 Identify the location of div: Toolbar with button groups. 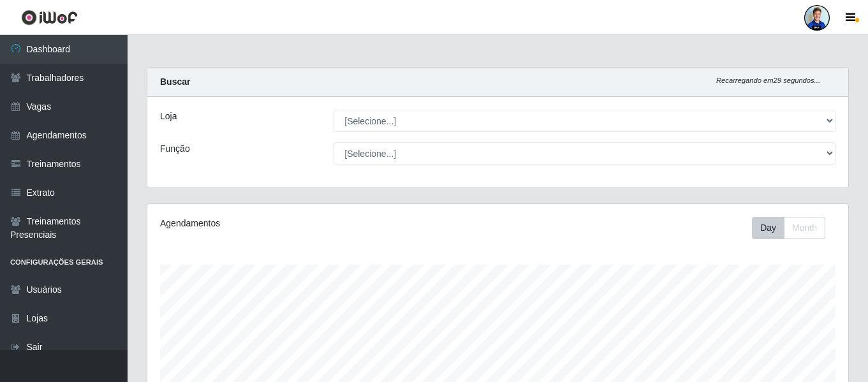
(793, 228).